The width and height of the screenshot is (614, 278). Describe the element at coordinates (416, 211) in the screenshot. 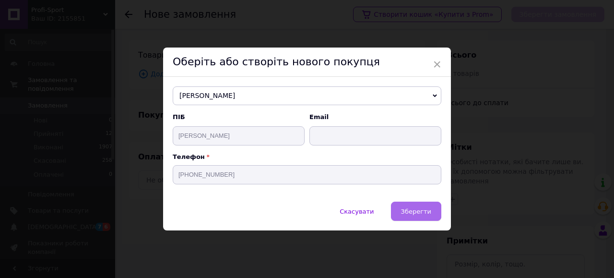

I see `button: Зберегти` at that location.